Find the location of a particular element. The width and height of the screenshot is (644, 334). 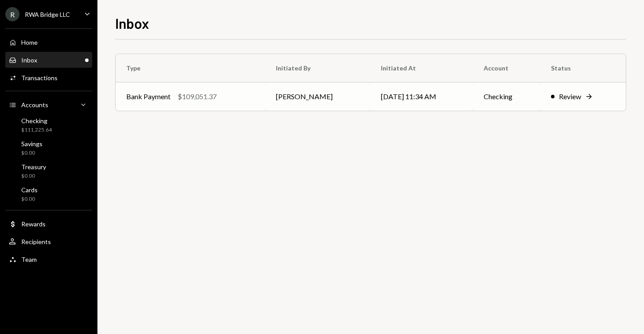

div: Treasury is located at coordinates (34, 167).